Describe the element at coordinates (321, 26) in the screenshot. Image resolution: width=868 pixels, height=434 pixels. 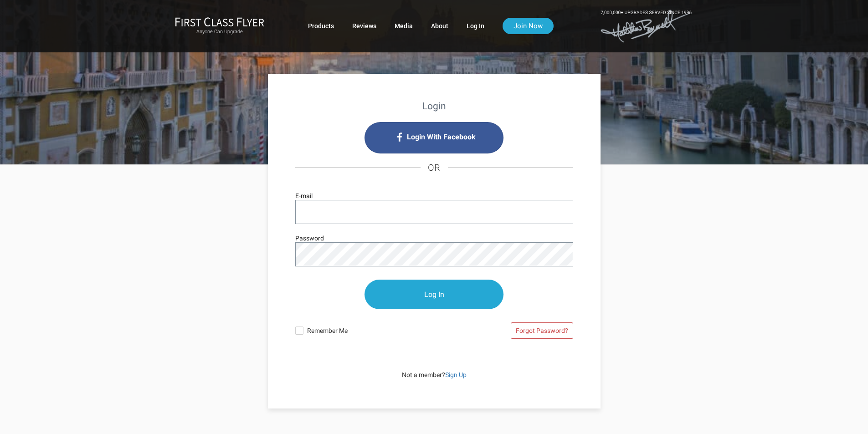
I see `a: Products` at that location.